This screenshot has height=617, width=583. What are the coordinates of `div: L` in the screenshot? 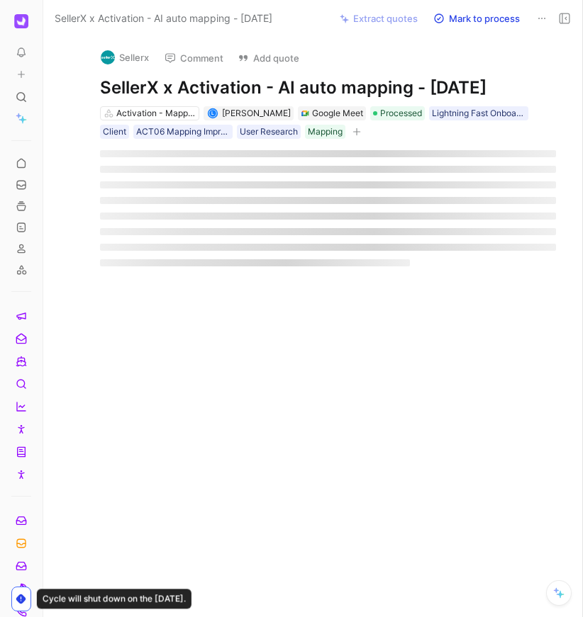 It's located at (212, 113).